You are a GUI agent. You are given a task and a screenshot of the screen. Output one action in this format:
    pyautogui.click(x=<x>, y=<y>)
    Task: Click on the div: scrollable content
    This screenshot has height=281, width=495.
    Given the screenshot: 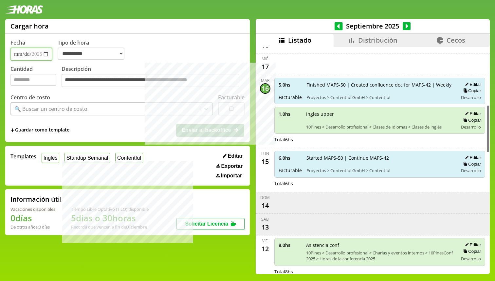 What is the action you would take?
    pyautogui.click(x=373, y=160)
    